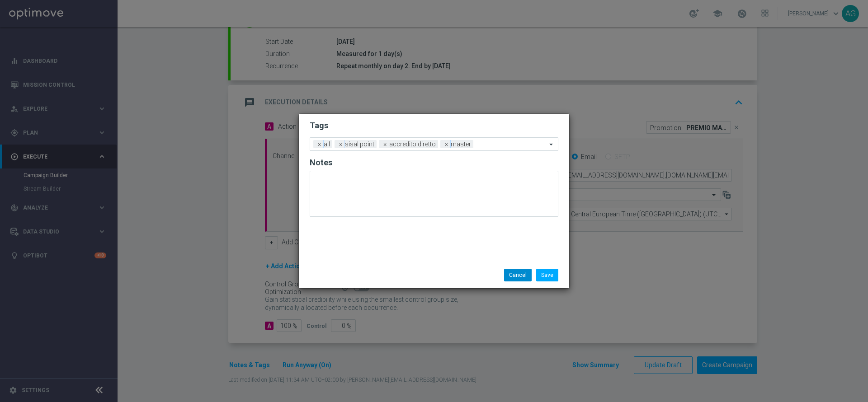 This screenshot has width=868, height=402. Describe the element at coordinates (461, 145) in the screenshot. I see `span: master` at that location.